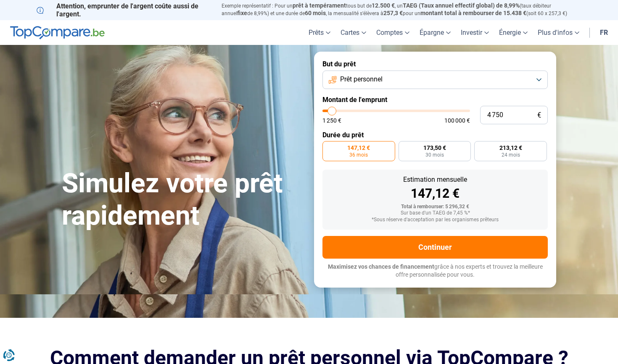 The image size is (618, 364). What do you see at coordinates (514, 32) in the screenshot?
I see `a: Énergie` at bounding box center [514, 32].